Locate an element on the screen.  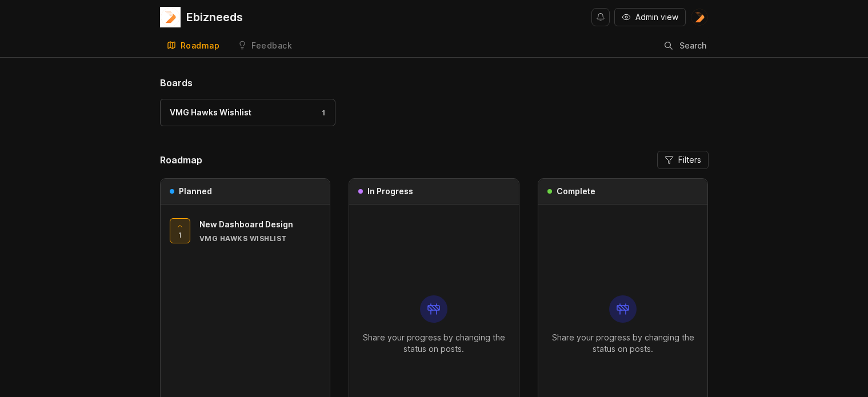
button: Notifications is located at coordinates (600, 17).